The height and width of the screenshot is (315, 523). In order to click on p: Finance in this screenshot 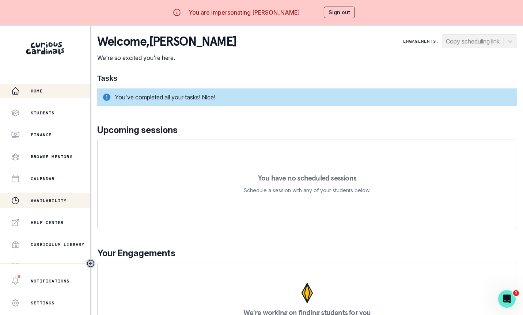, I will do `click(41, 135)`.